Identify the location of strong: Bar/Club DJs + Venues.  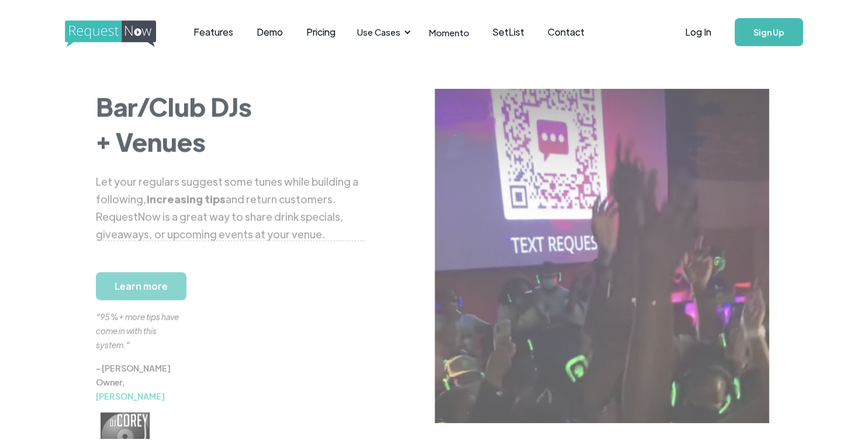
(174, 124).